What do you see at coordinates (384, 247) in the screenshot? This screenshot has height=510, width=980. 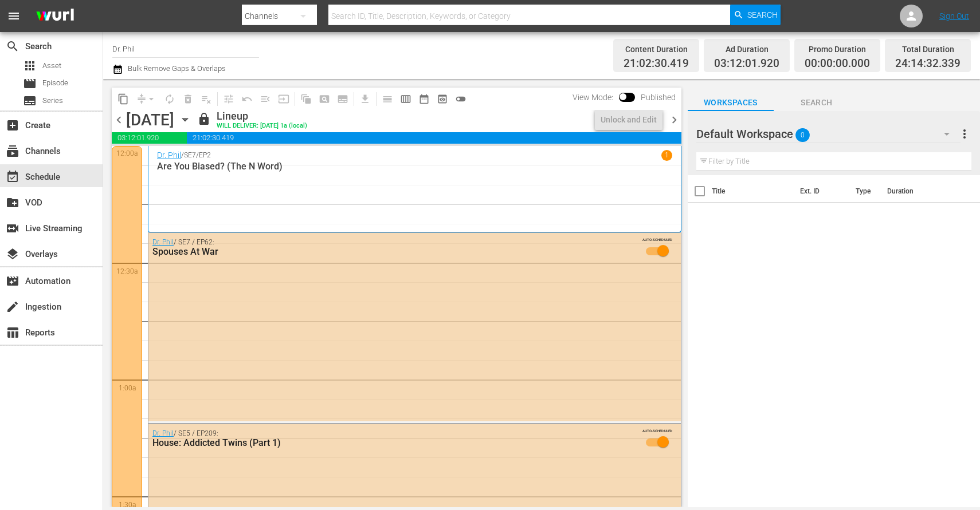 I see `div: / SE7 / EP62:` at bounding box center [384, 247].